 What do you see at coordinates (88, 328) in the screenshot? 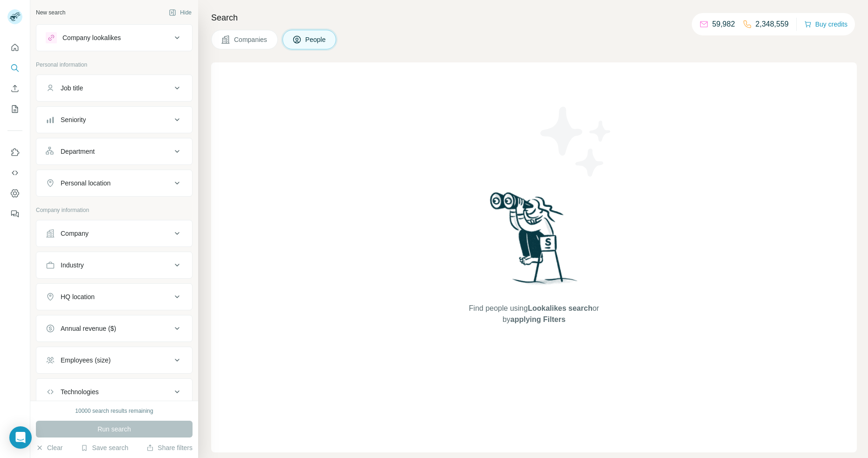
I see `div: Annual revenue ($)` at bounding box center [88, 328].